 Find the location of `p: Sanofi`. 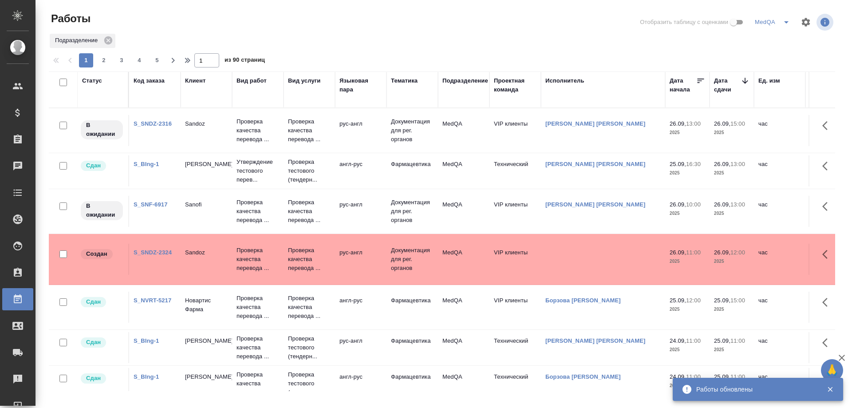

p: Sanofi is located at coordinates (206, 205).